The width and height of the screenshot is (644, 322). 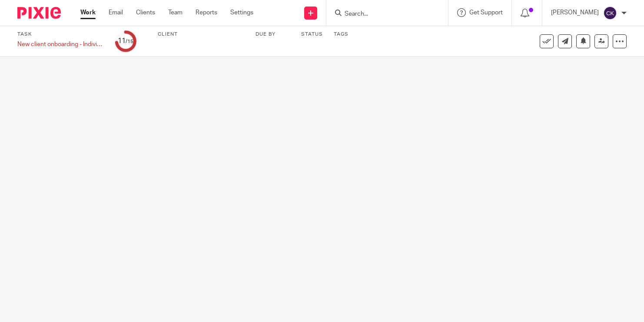 I want to click on img: Pixie, so click(x=39, y=13).